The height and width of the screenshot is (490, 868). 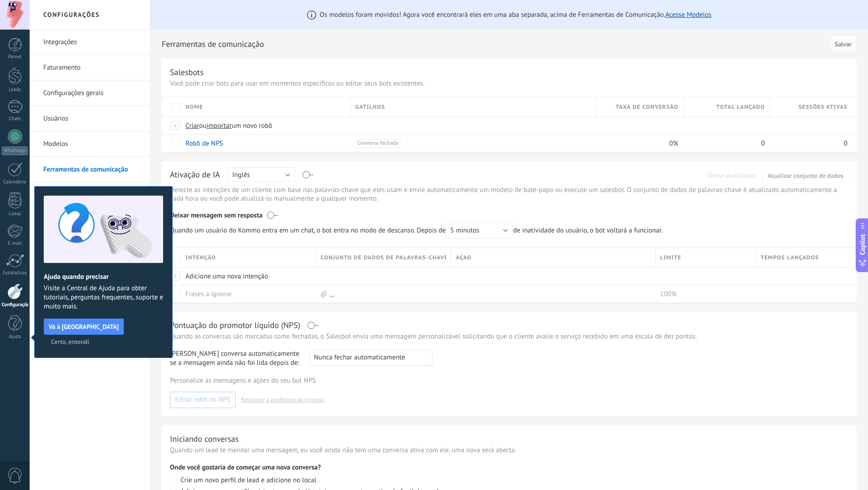 What do you see at coordinates (516, 15) in the screenshot?
I see `span: Os modelos foram movidos! Agora você encontrará eles em uma aba separada, acima de Ferramentas de...` at bounding box center [516, 15].